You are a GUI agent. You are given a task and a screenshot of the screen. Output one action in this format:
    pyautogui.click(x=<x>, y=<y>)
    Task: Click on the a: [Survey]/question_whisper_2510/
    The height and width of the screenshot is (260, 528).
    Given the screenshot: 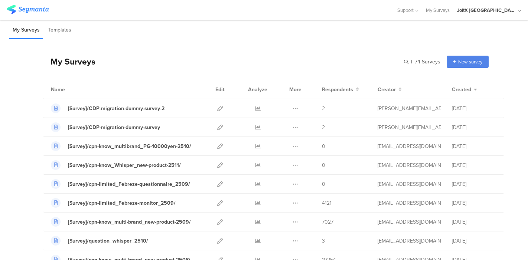 What is the action you would take?
    pyautogui.click(x=100, y=241)
    